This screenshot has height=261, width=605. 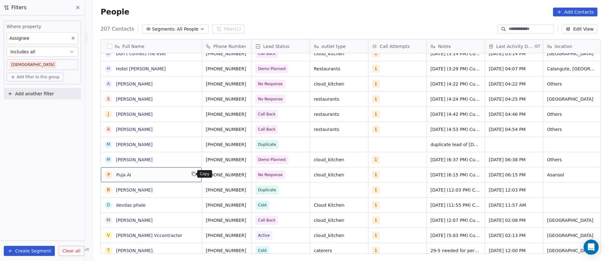 I want to click on span: Cold, so click(x=262, y=250).